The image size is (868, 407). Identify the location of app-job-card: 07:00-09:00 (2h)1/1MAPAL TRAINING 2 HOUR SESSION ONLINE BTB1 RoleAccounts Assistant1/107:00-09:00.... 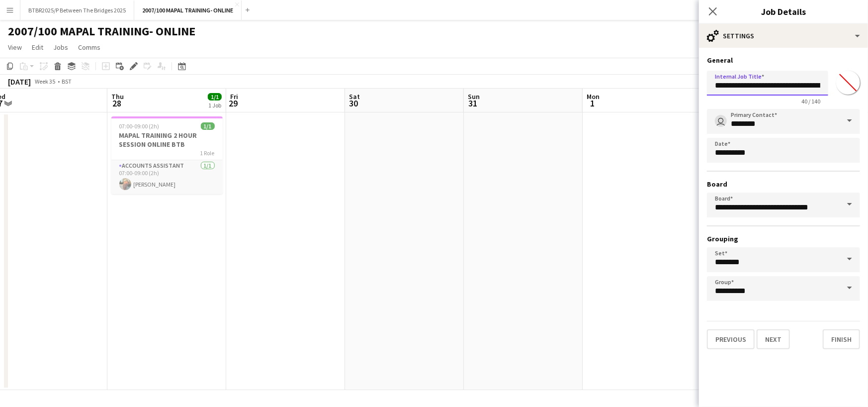
(167, 155).